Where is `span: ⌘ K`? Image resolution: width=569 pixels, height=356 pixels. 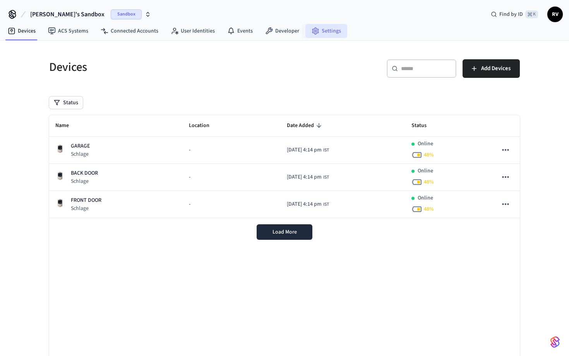 span: ⌘ K is located at coordinates (532, 14).